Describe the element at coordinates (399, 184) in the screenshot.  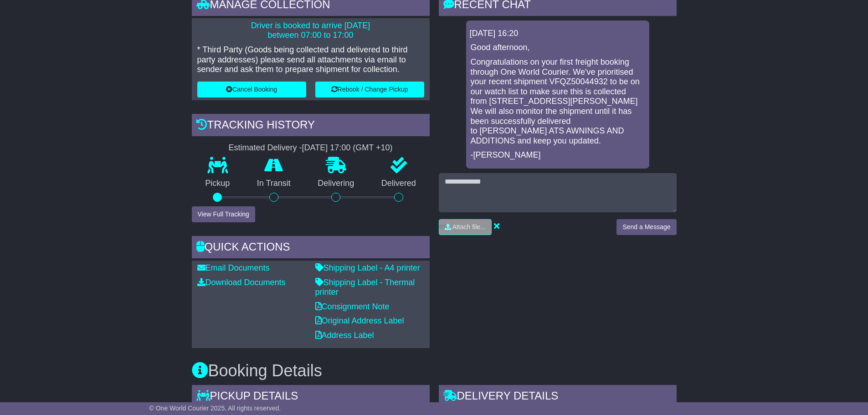
I see `p: Delivered` at that location.